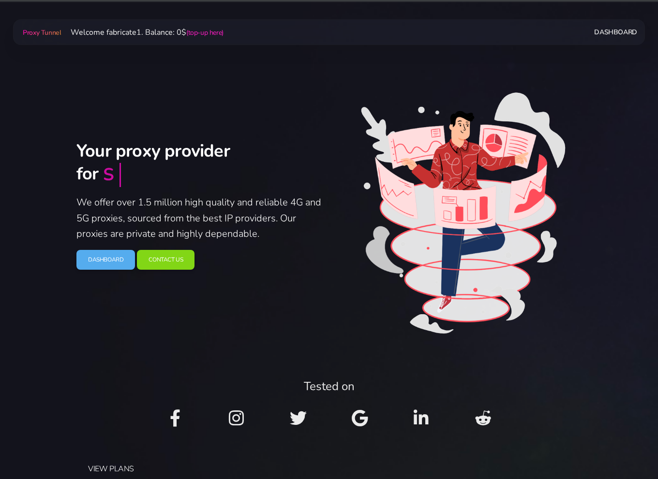 This screenshot has width=658, height=479. Describe the element at coordinates (42, 32) in the screenshot. I see `span: Proxy Tunnel` at that location.